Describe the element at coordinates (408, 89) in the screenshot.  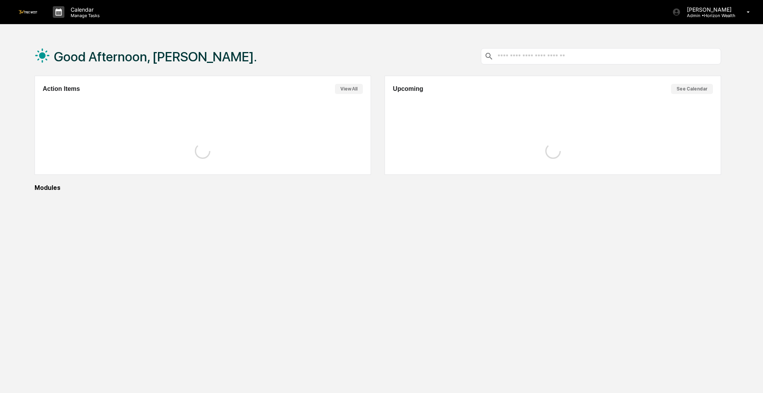
I see `h2: Upcoming` at that location.